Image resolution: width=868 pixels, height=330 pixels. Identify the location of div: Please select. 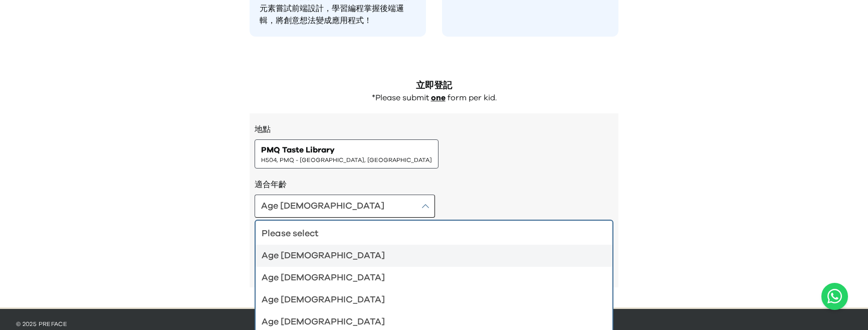
(428, 234).